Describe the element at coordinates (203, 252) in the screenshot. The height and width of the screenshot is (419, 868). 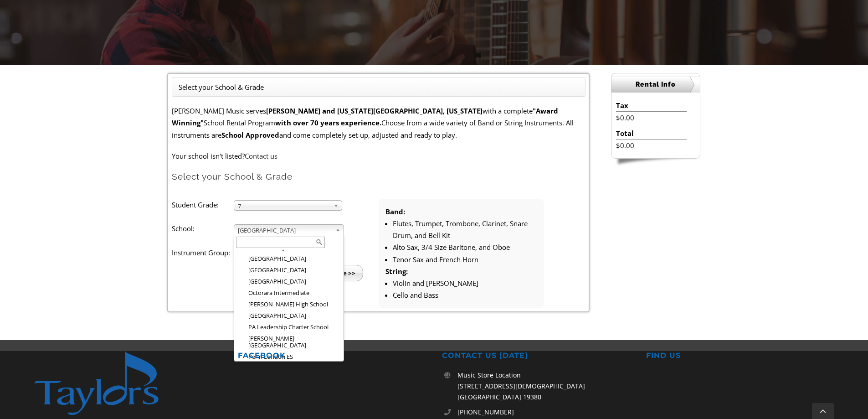
I see `label: Instrument Group:` at that location.